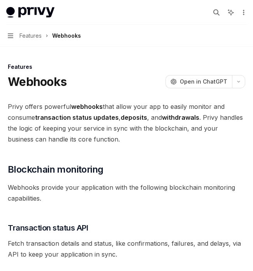 The image size is (253, 271). Describe the element at coordinates (48, 228) in the screenshot. I see `span: Transaction status API` at that location.